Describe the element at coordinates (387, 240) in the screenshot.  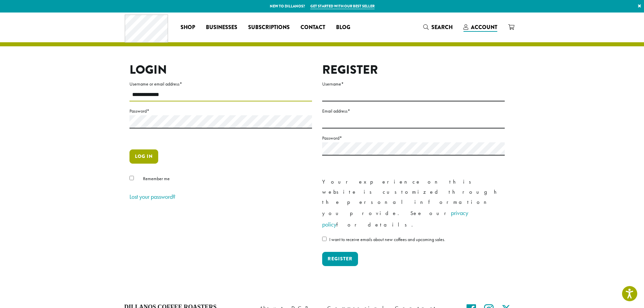
I see `span: I want to receive emails about new coffees and upcoming sales.` at that location.